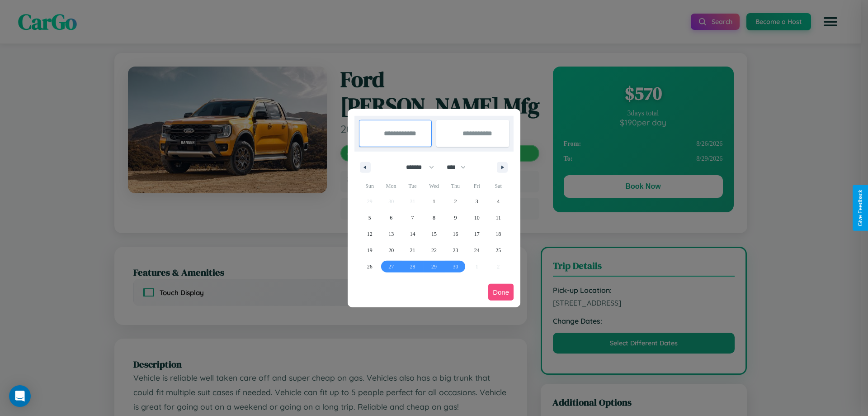 The width and height of the screenshot is (868, 416). I want to click on span: Sat, so click(498, 186).